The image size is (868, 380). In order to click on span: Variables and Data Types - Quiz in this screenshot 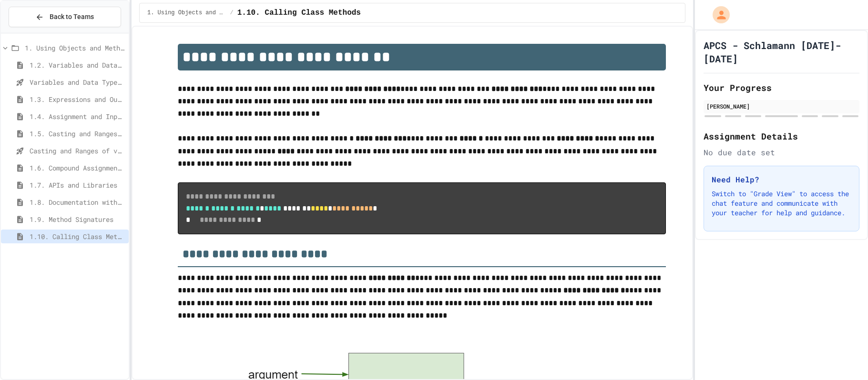, I will do `click(77, 82)`.